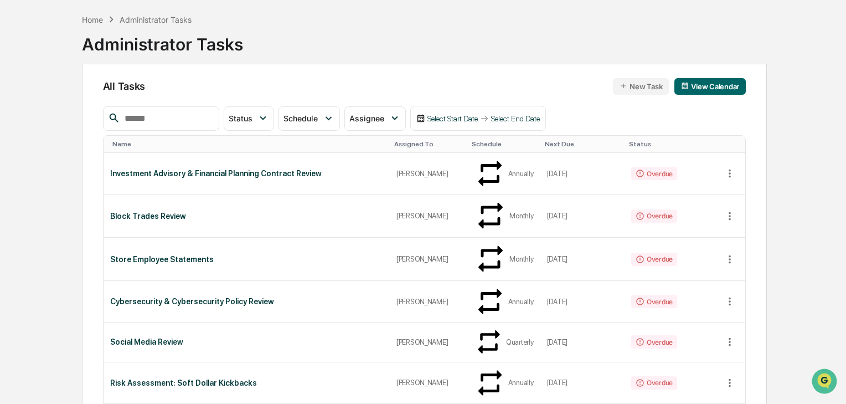 The width and height of the screenshot is (846, 404). What do you see at coordinates (452, 118) in the screenshot?
I see `div: Select Start Date` at bounding box center [452, 118].